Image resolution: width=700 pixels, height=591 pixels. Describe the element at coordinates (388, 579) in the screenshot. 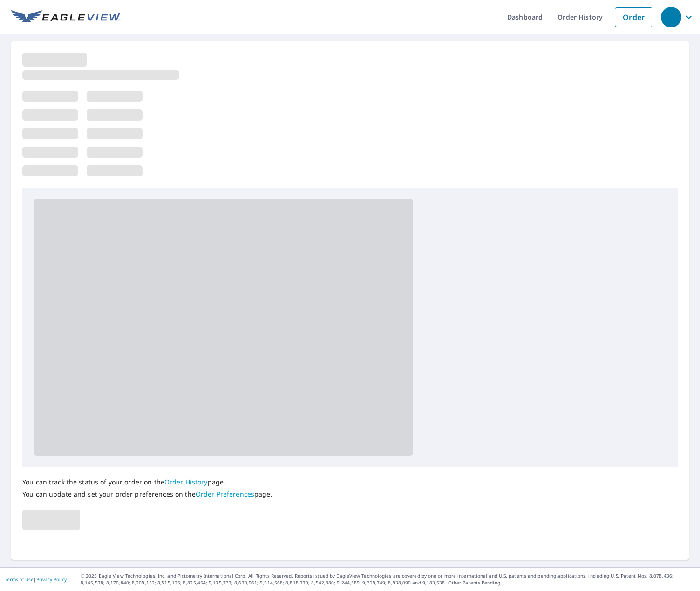

I see `p: © 2025 Eagle View Technologies, Inc. and Pictometry International Corp. All Rights Reserved. Repo...` at that location.